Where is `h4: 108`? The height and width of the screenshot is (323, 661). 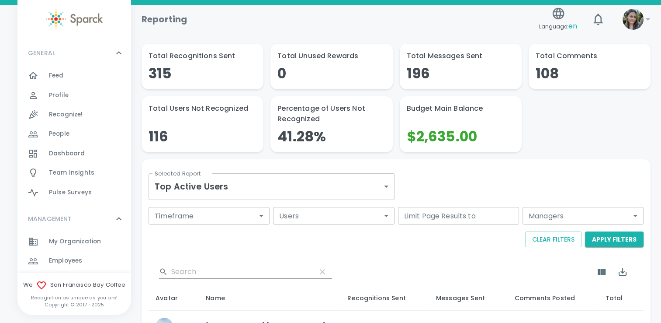 h4: 108 is located at coordinates (590, 73).